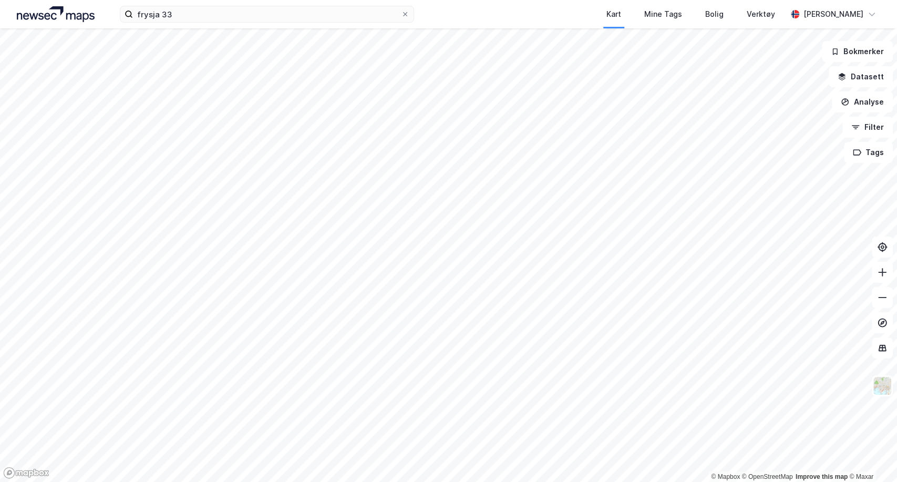 The width and height of the screenshot is (897, 482). Describe the element at coordinates (862, 102) in the screenshot. I see `button: Analyse` at that location.